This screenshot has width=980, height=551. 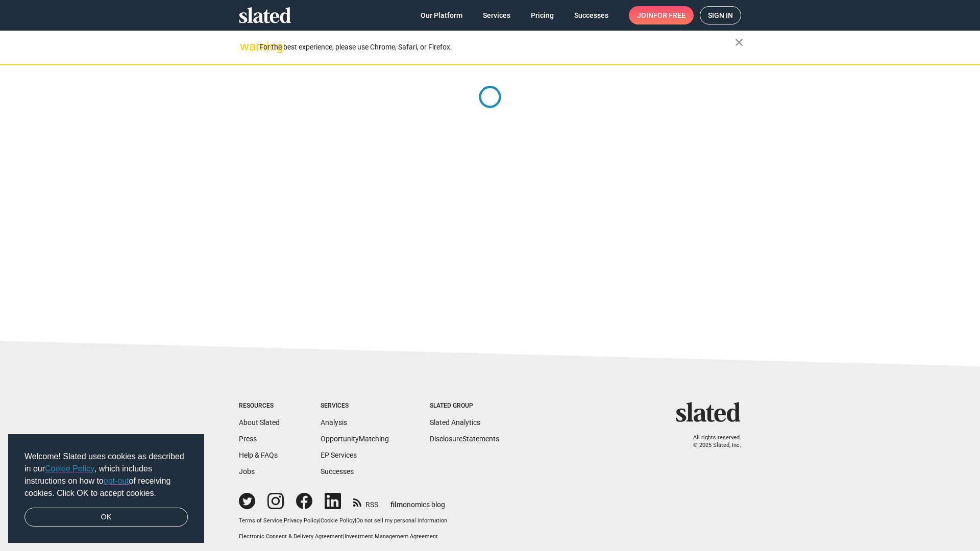 What do you see at coordinates (442, 15) in the screenshot?
I see `a: Our Platform` at bounding box center [442, 15].